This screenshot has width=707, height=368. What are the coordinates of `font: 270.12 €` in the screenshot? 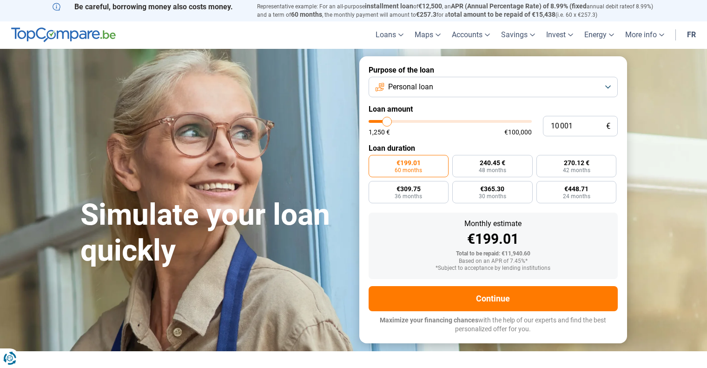 It's located at (577, 163).